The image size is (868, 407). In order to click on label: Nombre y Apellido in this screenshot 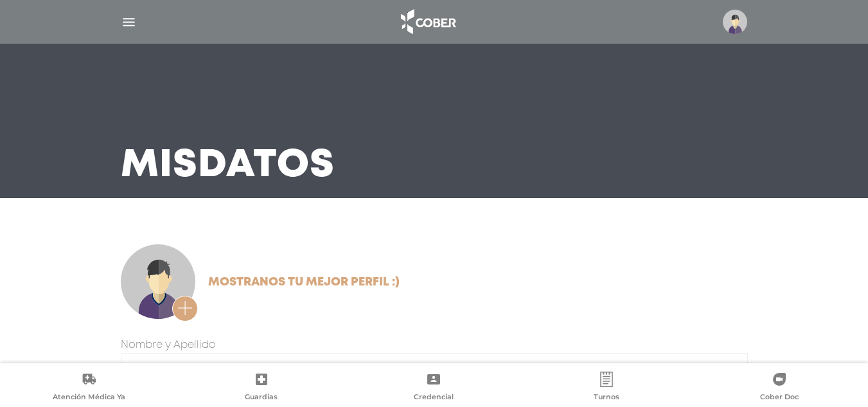, I will do `click(168, 345)`.